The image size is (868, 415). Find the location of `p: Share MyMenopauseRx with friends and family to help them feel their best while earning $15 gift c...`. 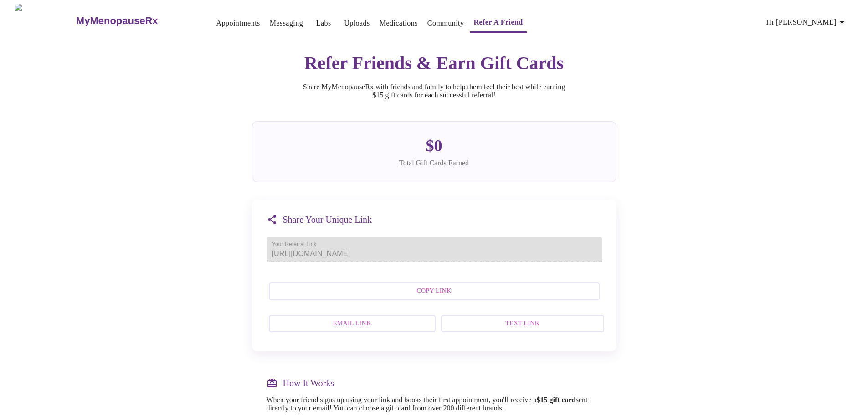

p: Share MyMenopauseRx with friends and family to help them feel their best while earning $15 gift c... is located at coordinates (434, 91).